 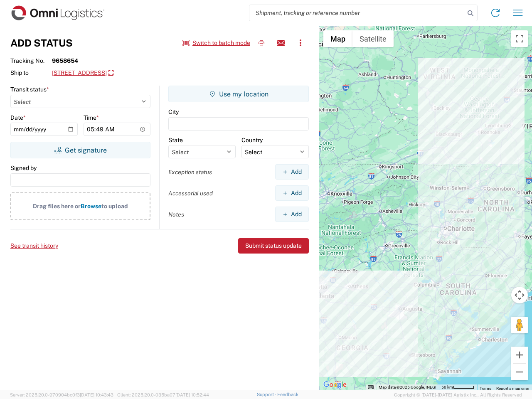 I want to click on button: Drag Pegman onto the map to open Street View, so click(x=519, y=325).